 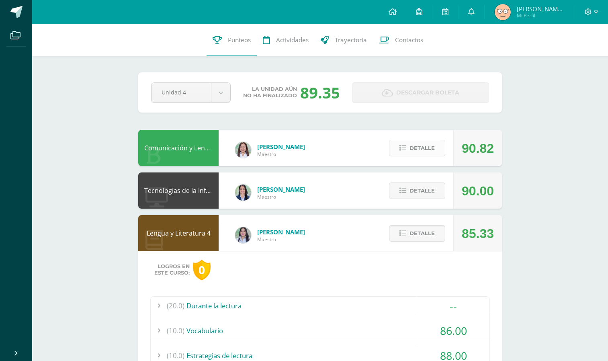 What do you see at coordinates (320, 92) in the screenshot?
I see `div: 89.35` at bounding box center [320, 92].